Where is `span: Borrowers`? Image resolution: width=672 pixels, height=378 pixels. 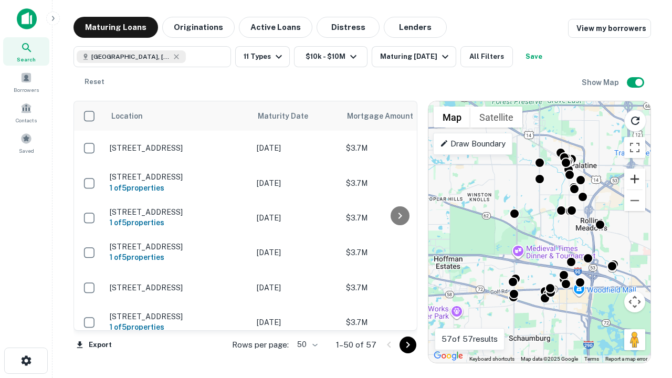
span: Borrowers is located at coordinates (26, 90).